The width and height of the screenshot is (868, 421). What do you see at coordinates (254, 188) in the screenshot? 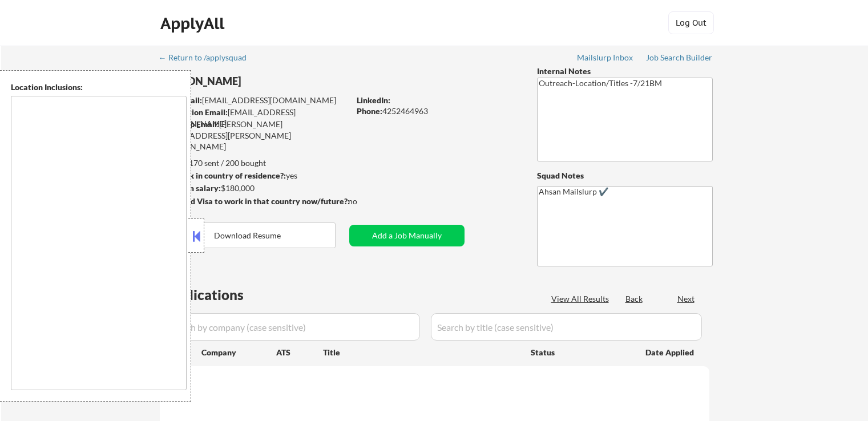
I see `div: $180,000` at bounding box center [254, 188].